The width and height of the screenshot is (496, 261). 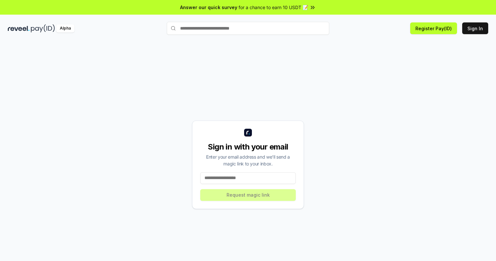 I want to click on span: for a chance to earn 10 USDT 📝, so click(x=273, y=7).